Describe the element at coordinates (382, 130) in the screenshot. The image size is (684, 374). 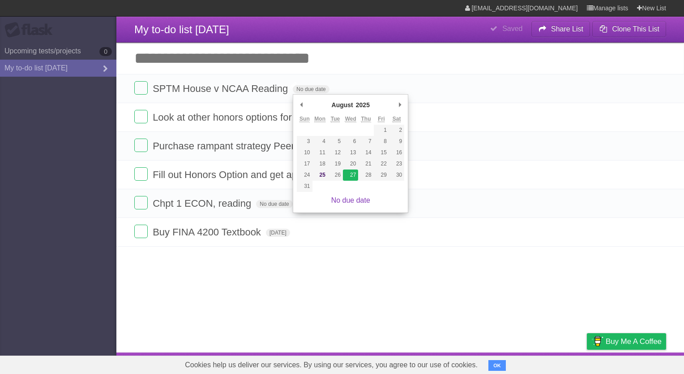
I see `button: 1` at that location.